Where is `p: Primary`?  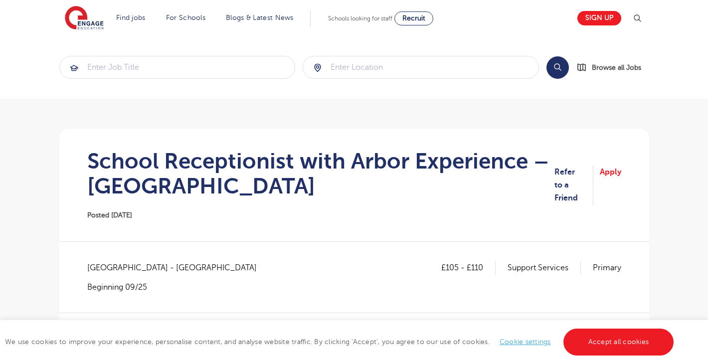
p: Primary is located at coordinates (607, 268).